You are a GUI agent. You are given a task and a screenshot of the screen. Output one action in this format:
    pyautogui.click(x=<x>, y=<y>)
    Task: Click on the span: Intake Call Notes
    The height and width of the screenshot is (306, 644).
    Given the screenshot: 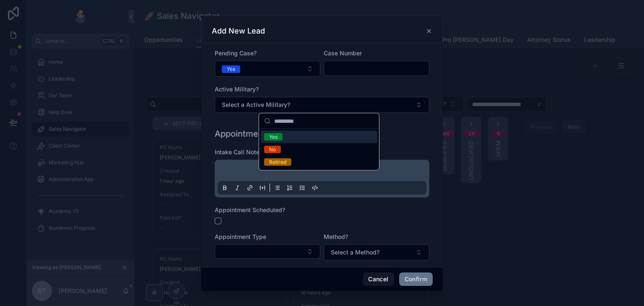 What is the action you would take?
    pyautogui.click(x=239, y=152)
    